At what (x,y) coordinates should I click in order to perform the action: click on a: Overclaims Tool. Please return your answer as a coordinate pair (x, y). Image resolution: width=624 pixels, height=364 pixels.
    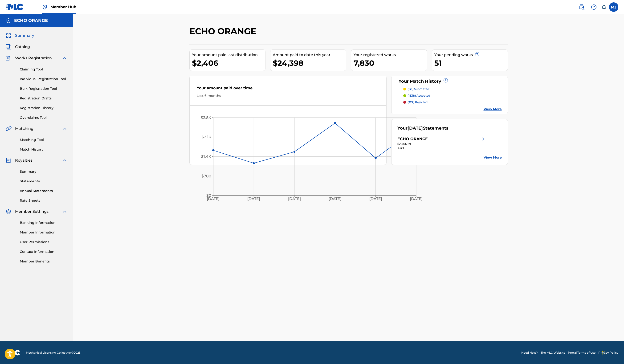
    Looking at the image, I should click on (44, 117).